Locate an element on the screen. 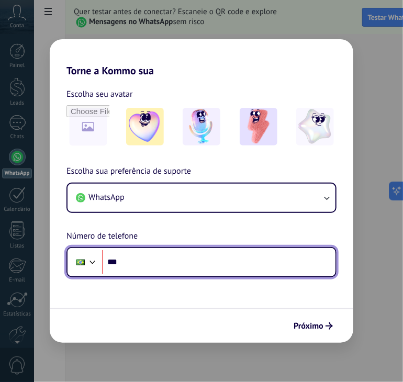  span: Escolha sua preferência de suporte is located at coordinates (129, 172).